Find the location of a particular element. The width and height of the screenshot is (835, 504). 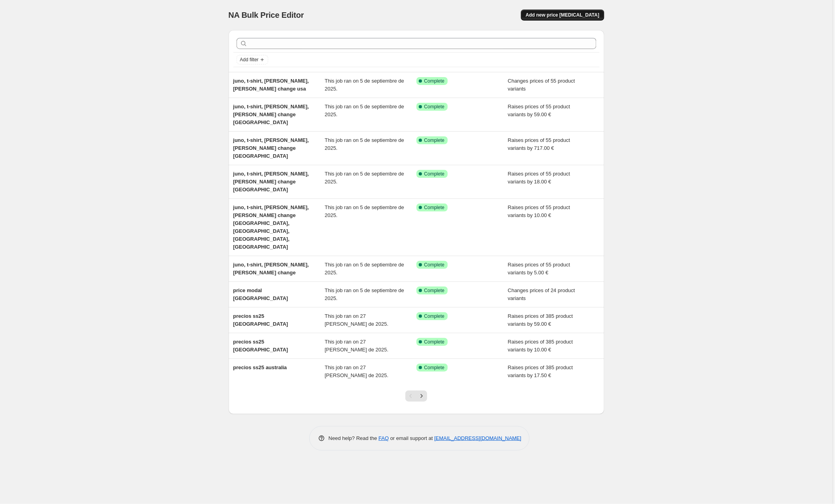

span: Need help? Read the is located at coordinates (353, 438).